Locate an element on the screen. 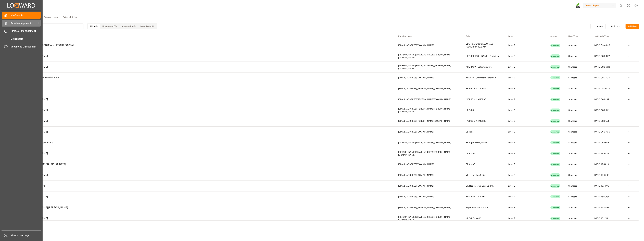 The image size is (644, 241). th: Level is located at coordinates (526, 36).